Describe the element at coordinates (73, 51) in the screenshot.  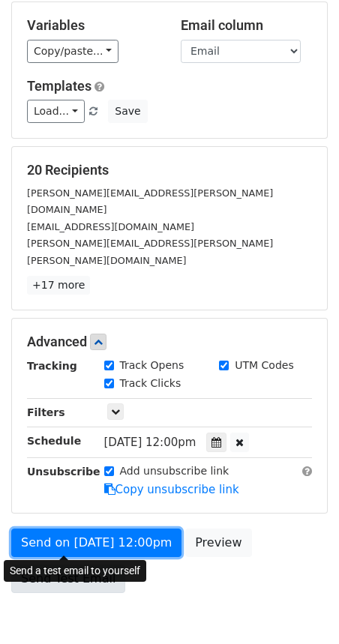
I see `a: Copy/paste...` at that location.